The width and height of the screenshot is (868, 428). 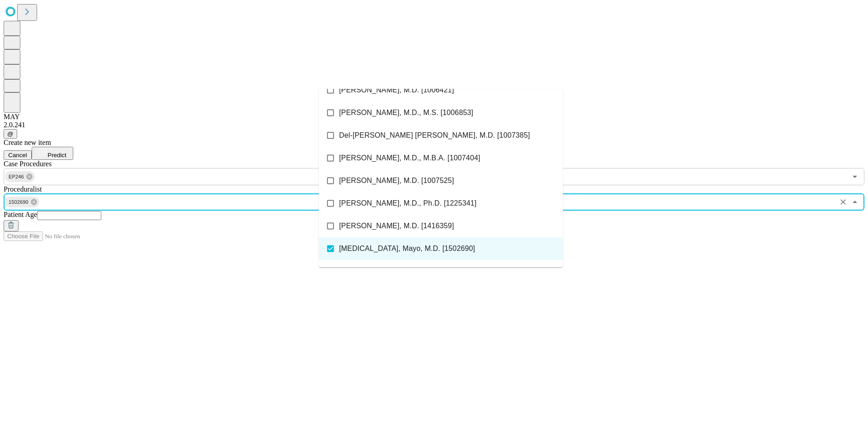 What do you see at coordinates (52, 153) in the screenshot?
I see `button: Predict` at bounding box center [52, 153].